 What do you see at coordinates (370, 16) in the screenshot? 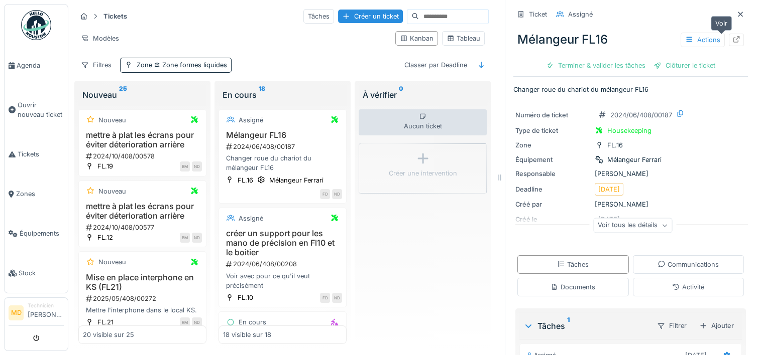
I see `div: Créer un ticket` at bounding box center [370, 16].